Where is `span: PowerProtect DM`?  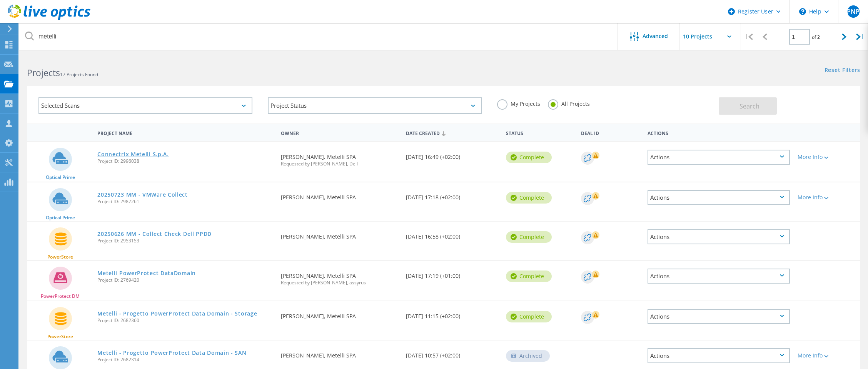
span: PowerProtect DM is located at coordinates (60, 296).